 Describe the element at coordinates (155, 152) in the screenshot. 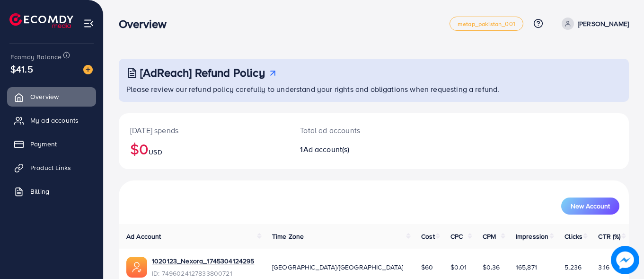

I see `span: USD` at that location.